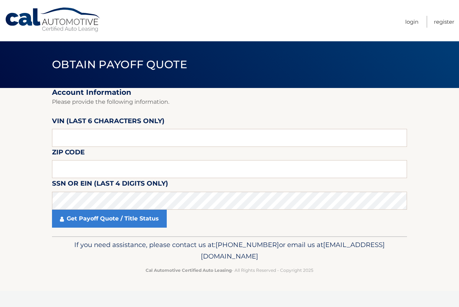  What do you see at coordinates (110, 184) in the screenshot?
I see `label: SSN or EIN (last 4 digits only)` at bounding box center [110, 184].